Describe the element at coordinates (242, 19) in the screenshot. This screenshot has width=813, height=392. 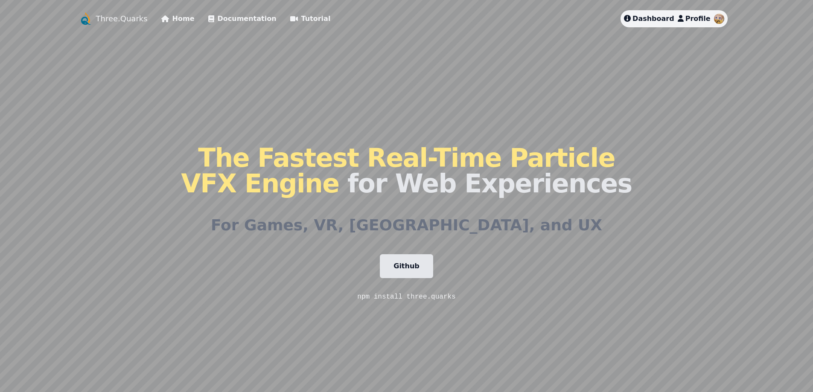
I see `a: Documentation` at that location.